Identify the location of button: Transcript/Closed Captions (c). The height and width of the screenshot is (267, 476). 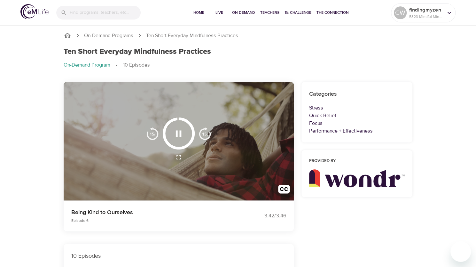
(284, 190).